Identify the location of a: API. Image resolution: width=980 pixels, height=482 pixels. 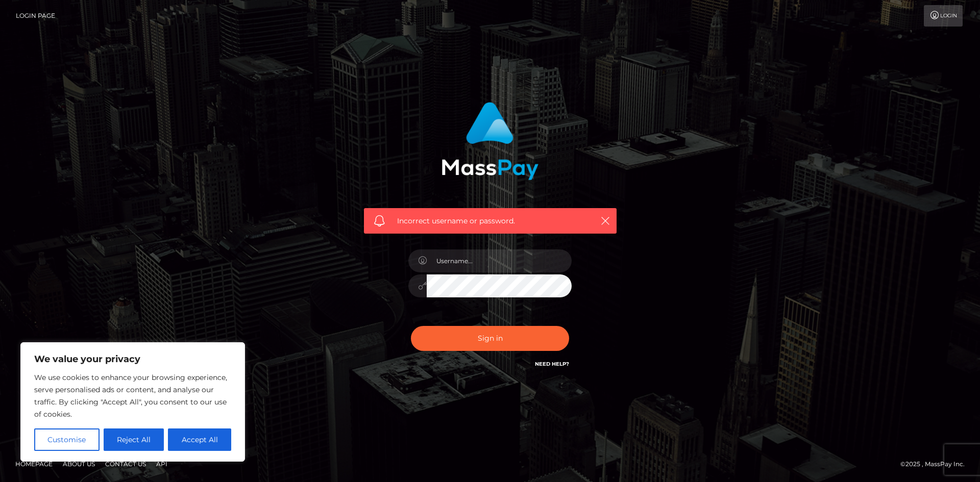
(162, 464).